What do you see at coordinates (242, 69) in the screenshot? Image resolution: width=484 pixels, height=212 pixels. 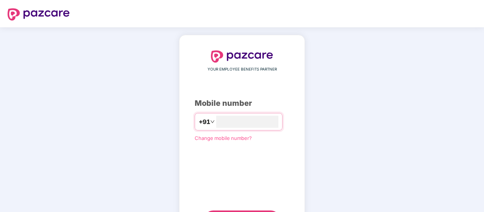 I see `span: YOUR EMPLOYEE BENEFITS PARTNER` at bounding box center [242, 69].